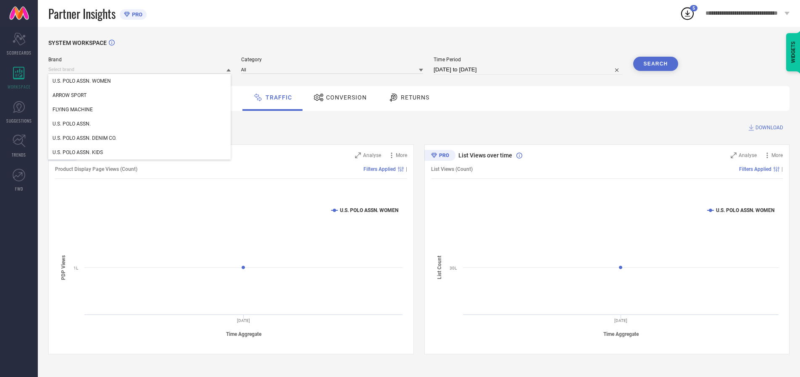  I want to click on div: FLYING MACHINE, so click(139, 110).